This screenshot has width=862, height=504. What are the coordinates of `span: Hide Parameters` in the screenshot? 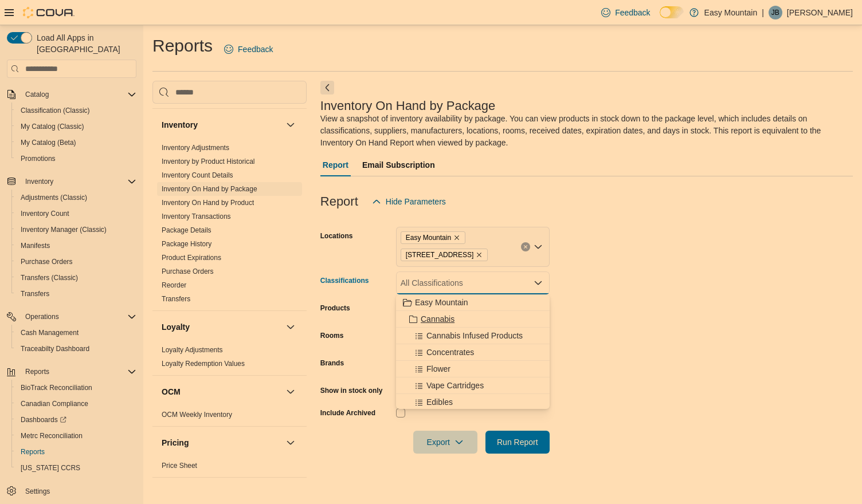 It's located at (416, 201).